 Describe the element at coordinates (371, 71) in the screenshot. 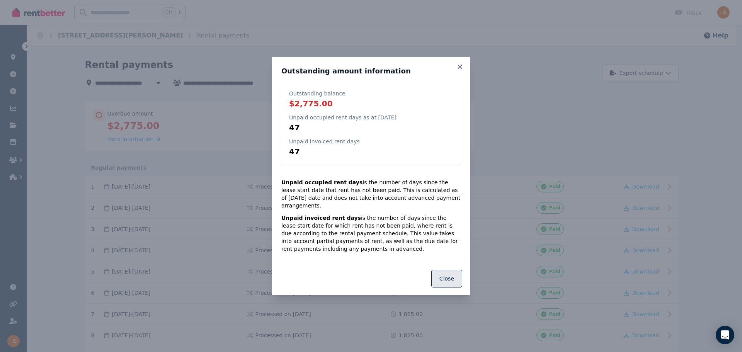

I see `h3: Outstanding amount information` at that location.